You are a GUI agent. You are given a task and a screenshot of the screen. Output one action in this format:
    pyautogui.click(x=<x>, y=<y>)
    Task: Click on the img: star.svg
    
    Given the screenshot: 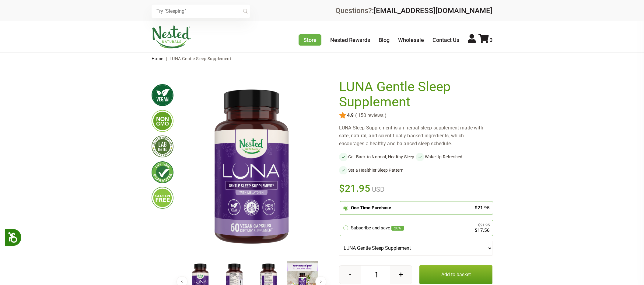 What is the action you would take?
    pyautogui.click(x=343, y=115)
    